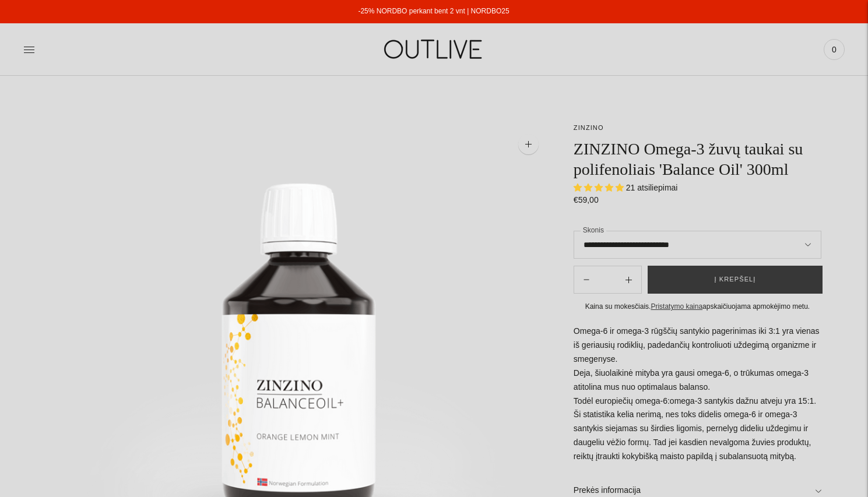 The image size is (868, 497). Describe the element at coordinates (607, 279) in the screenshot. I see `input: Product quantity` at that location.